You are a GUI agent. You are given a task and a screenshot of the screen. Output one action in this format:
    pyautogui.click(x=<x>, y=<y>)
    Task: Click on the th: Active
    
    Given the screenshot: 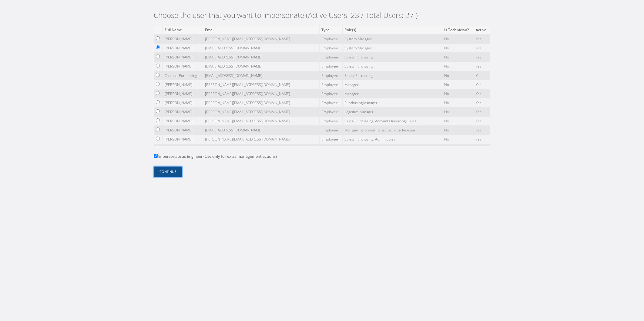 What is the action you would take?
    pyautogui.click(x=482, y=30)
    